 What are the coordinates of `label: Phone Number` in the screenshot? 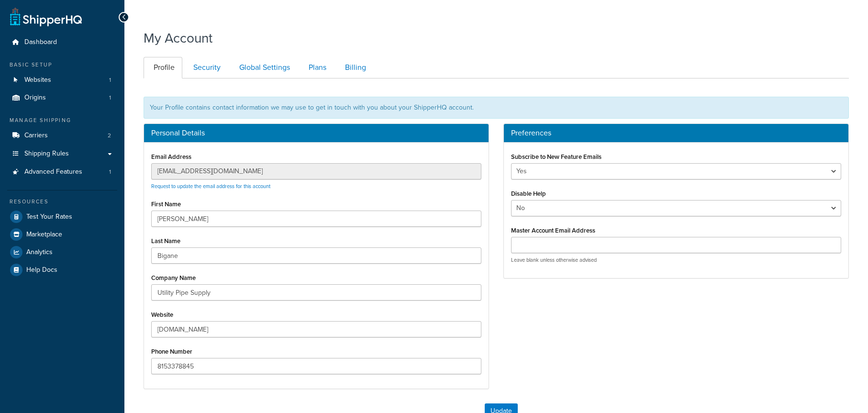 It's located at (172, 351).